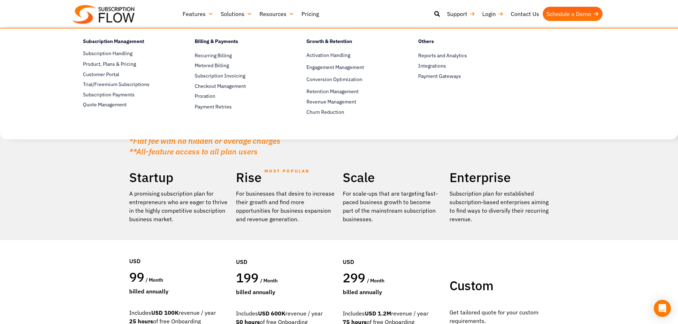 Image resolution: width=678 pixels, height=324 pixels. Describe the element at coordinates (354, 278) in the screenshot. I see `span: 299` at that location.